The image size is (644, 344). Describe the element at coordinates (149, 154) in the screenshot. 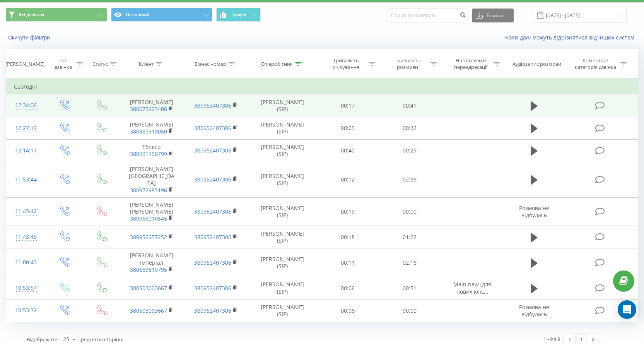

I see `a: 380991150799` at that location.